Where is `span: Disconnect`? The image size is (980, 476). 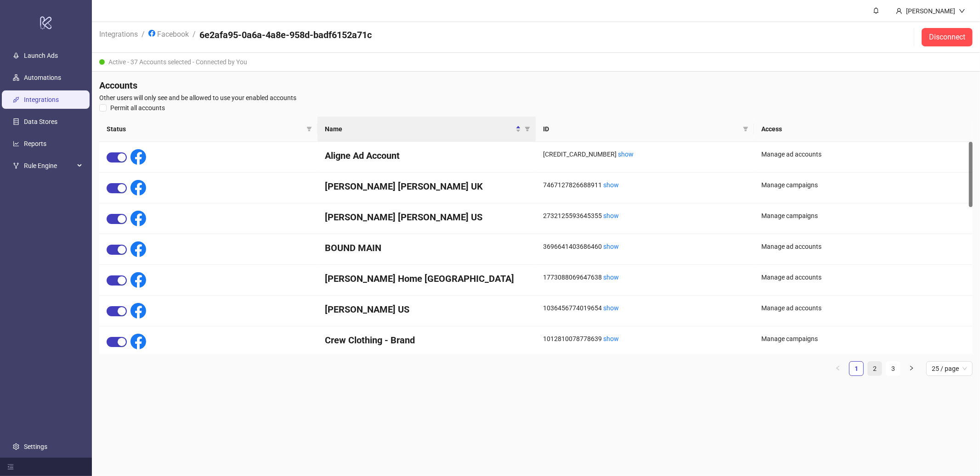
span: Disconnect is located at coordinates (947, 37).